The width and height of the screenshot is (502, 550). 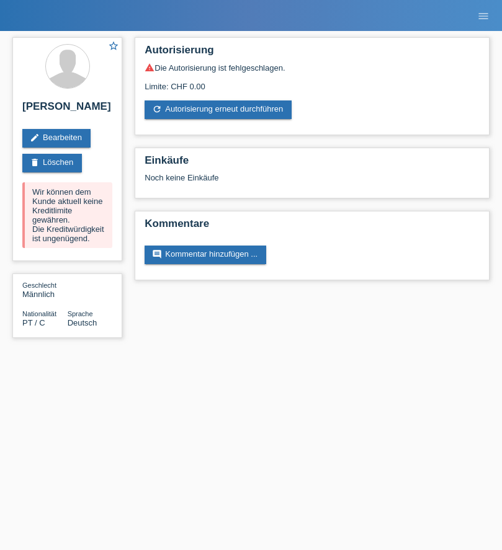 I want to click on i: menu, so click(x=483, y=16).